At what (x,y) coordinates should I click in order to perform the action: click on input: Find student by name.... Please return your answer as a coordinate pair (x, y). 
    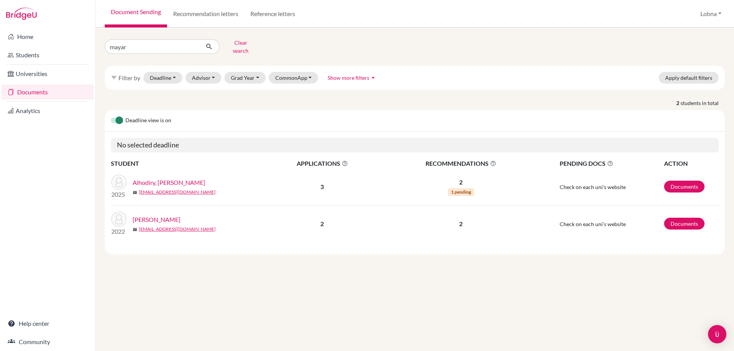
    Looking at the image, I should click on (152, 47).